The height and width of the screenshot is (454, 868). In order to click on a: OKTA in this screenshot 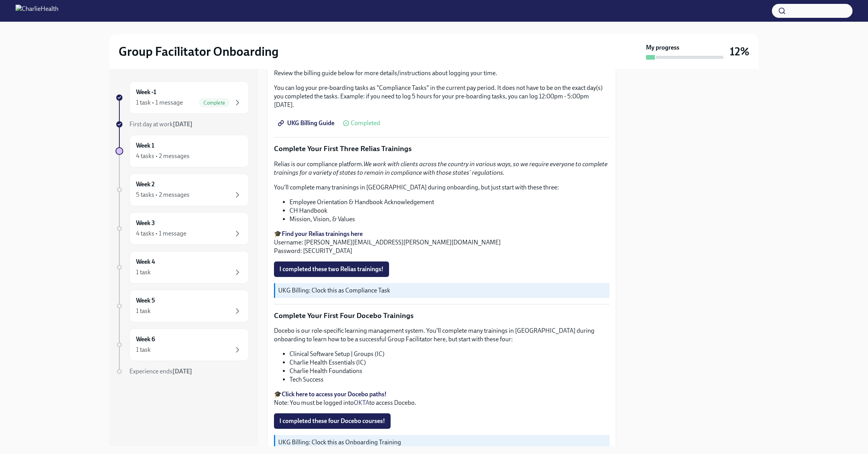, I will do `click(362, 402)`.